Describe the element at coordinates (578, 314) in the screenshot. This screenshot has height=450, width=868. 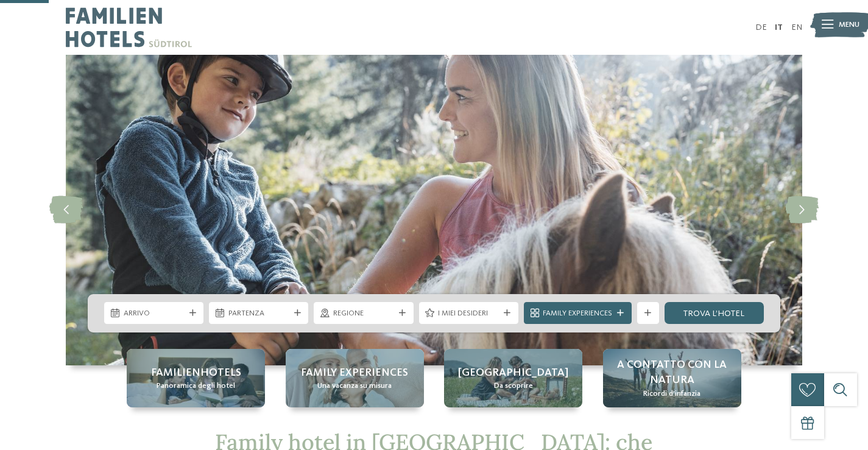
I see `span: Family Experiences` at that location.